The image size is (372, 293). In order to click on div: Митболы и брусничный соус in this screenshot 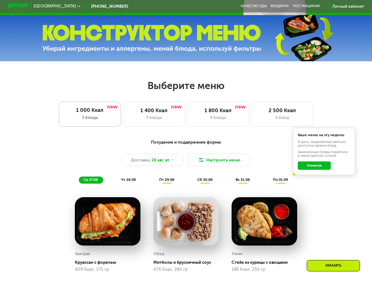, I will do `click(188, 262)`.